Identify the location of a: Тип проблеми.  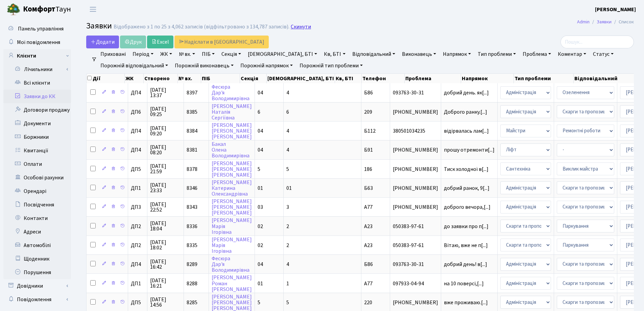
(497, 54).